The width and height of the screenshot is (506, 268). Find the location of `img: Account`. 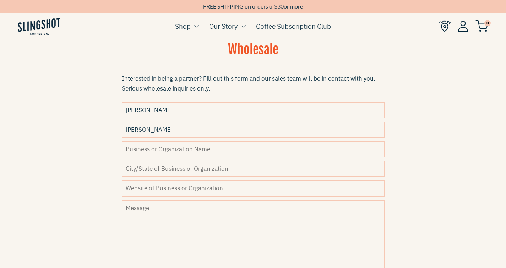

img: Account is located at coordinates (463, 26).